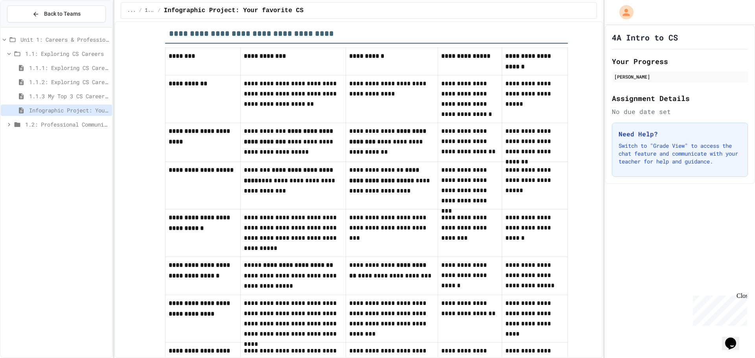 This screenshot has height=358, width=755. What do you see at coordinates (680, 134) in the screenshot?
I see `h3: Need Help?` at bounding box center [680, 134].